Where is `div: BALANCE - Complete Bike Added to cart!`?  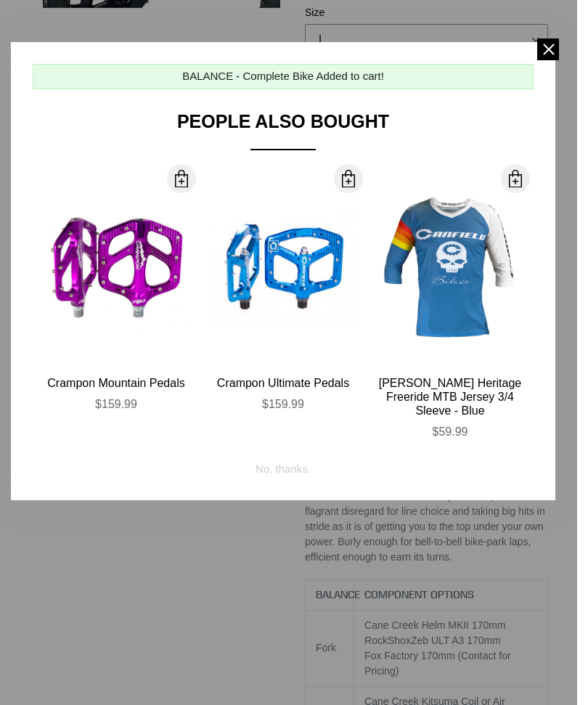 div: BALANCE - Complete Bike Added to cart! is located at coordinates (283, 77).